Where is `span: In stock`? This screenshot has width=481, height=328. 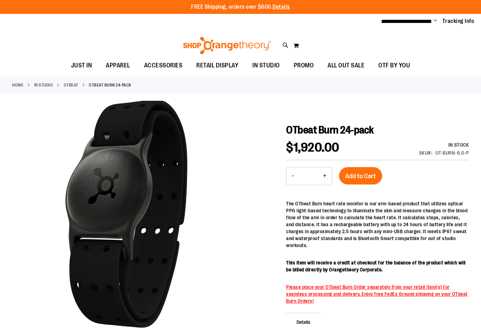 span: In stock is located at coordinates (458, 145).